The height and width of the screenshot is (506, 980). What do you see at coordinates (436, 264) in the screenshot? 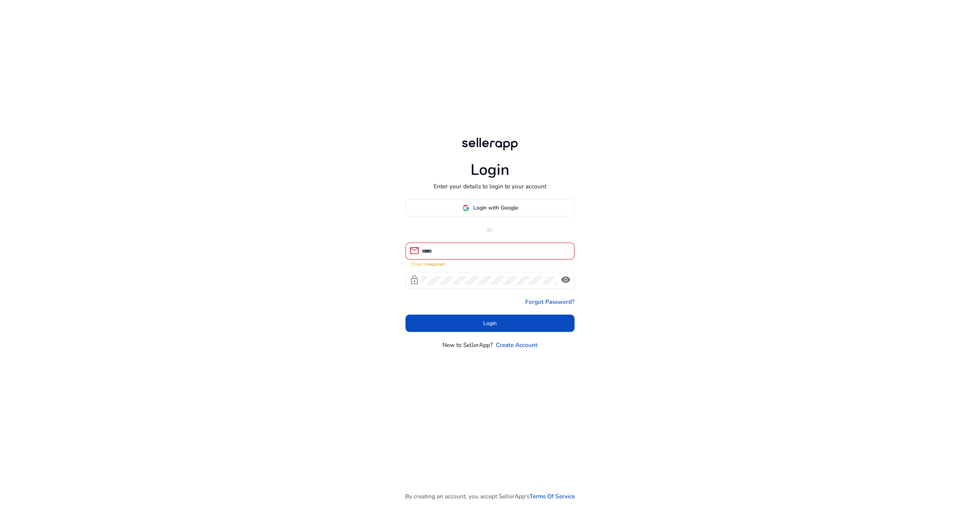
I see `strong: required` at bounding box center [436, 264].